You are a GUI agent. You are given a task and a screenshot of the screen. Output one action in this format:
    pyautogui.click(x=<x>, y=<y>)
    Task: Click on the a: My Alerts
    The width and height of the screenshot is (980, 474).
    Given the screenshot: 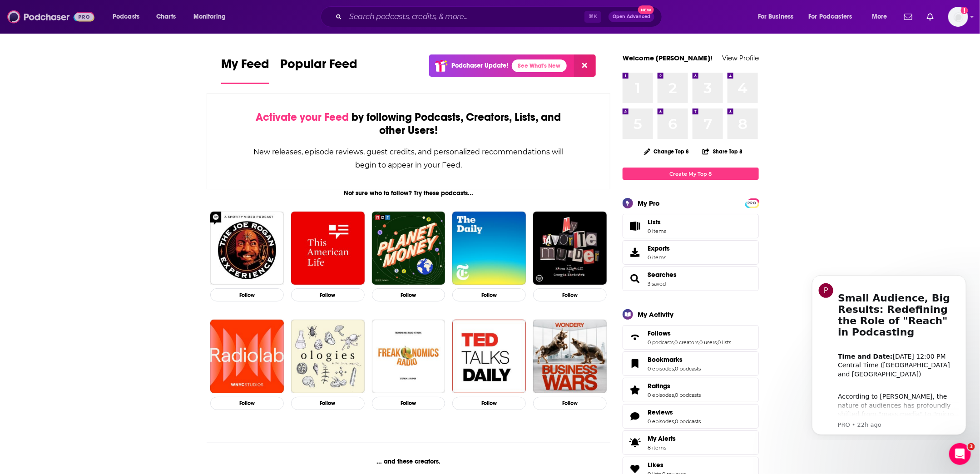 What is the action you would take?
    pyautogui.click(x=691, y=443)
    